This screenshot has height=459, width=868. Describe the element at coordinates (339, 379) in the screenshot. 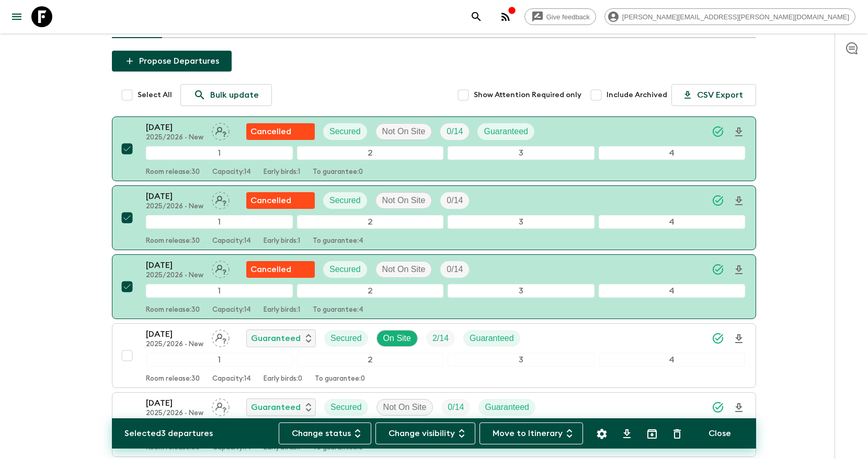

I see `p: To guarantee: 0` at that location.